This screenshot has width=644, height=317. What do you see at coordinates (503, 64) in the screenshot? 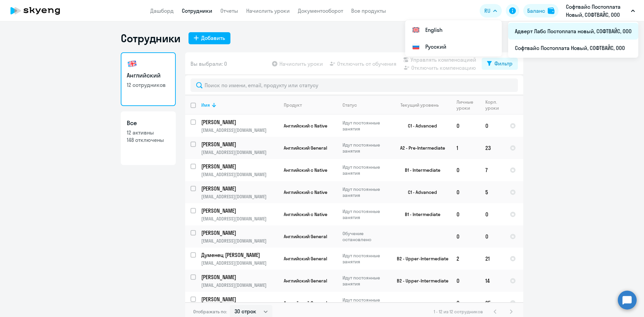
I see `div: Фильтр` at bounding box center [503, 64].